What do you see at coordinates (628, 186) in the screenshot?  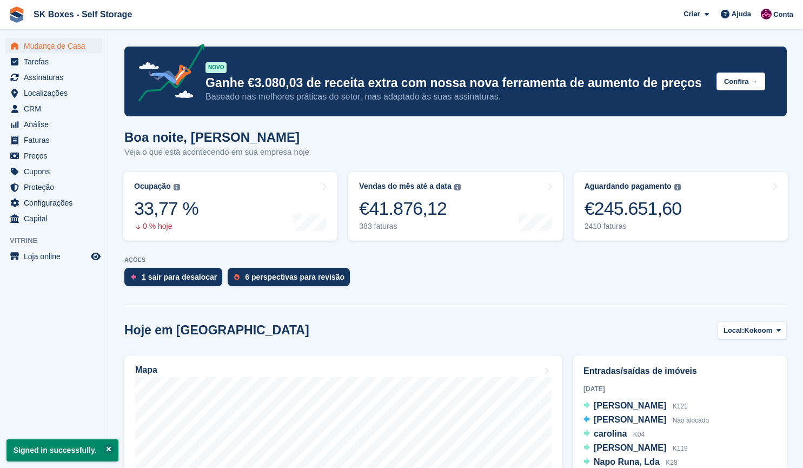 I see `div: Aguardando pagamento` at bounding box center [628, 186].